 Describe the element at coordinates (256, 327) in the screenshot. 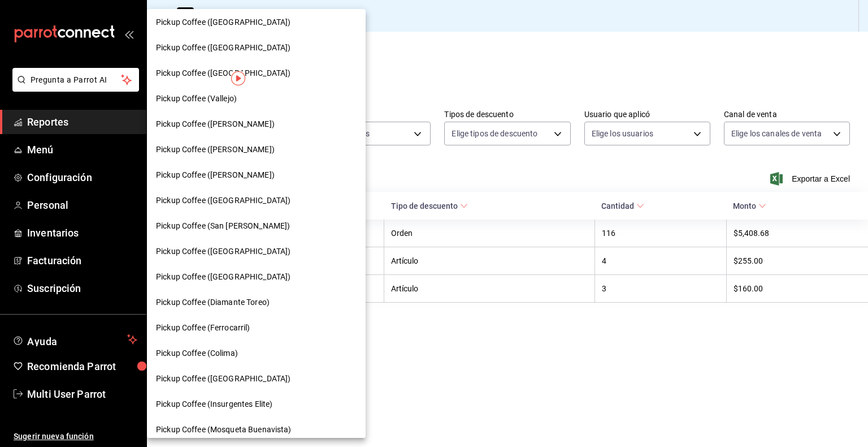

I see `div: Pickup Coffee (Ferrocarril)` at that location.